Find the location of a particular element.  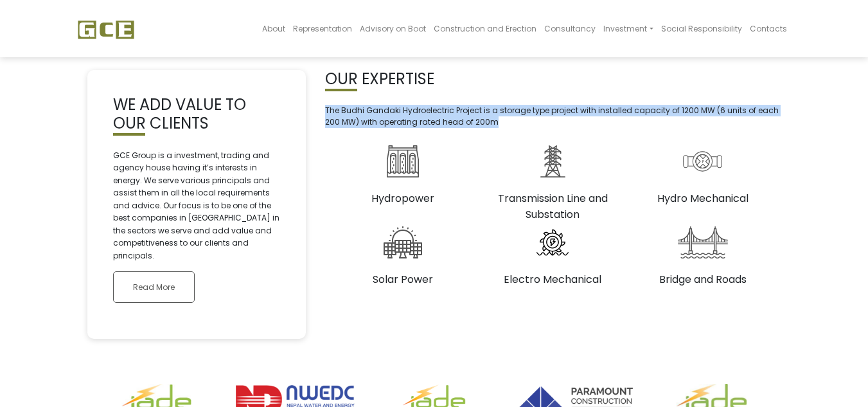

a: Advisory on Boot is located at coordinates (392, 28).